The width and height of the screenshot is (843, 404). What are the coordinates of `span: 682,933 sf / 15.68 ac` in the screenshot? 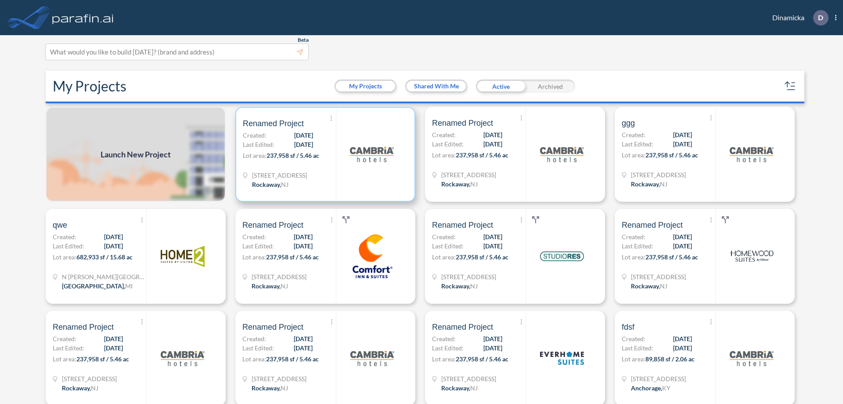 It's located at (105, 257).